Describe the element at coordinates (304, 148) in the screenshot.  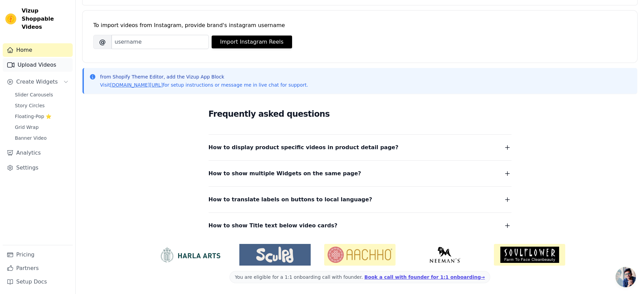
I see `span: How to display product specific videos in product detail page?` at that location.